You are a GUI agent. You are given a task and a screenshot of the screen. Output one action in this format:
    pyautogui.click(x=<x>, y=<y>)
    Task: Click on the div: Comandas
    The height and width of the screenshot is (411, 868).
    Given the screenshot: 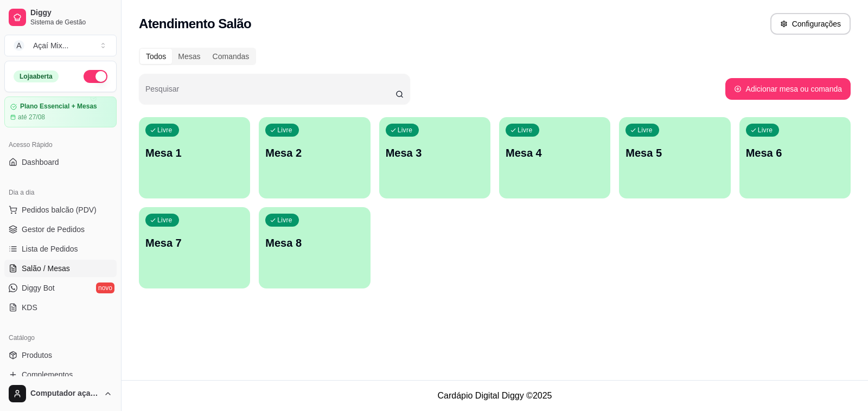 What is the action you would take?
    pyautogui.click(x=231, y=56)
    